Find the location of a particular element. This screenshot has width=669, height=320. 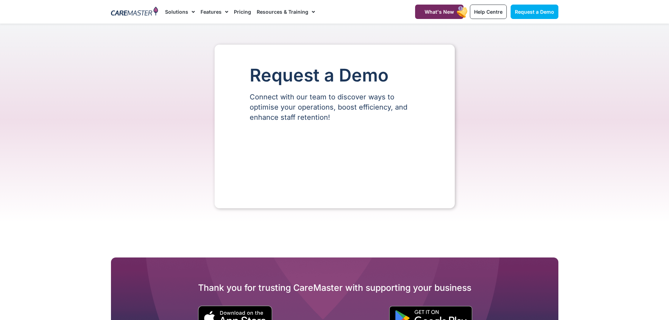

span: Request a Demo is located at coordinates (535, 12).